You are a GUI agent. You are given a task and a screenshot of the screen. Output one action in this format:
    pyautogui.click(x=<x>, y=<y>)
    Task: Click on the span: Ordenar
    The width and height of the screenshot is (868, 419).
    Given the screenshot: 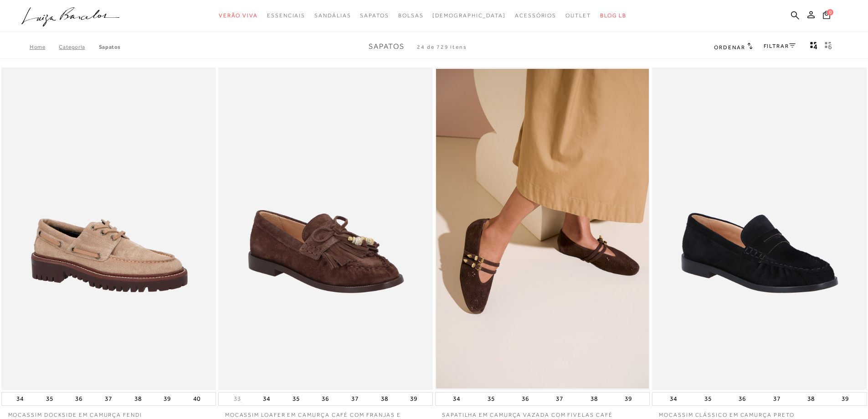 What is the action you would take?
    pyautogui.click(x=729, y=47)
    